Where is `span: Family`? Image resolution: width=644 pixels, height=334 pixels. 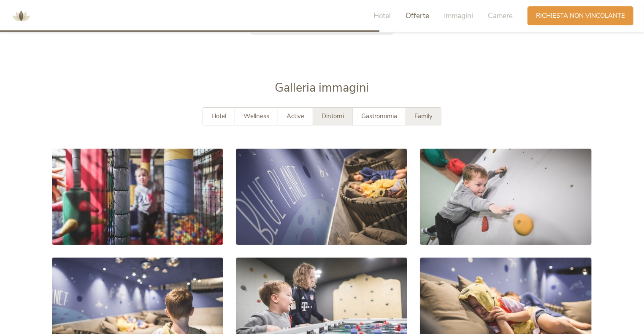 span: Family is located at coordinates (423, 116).